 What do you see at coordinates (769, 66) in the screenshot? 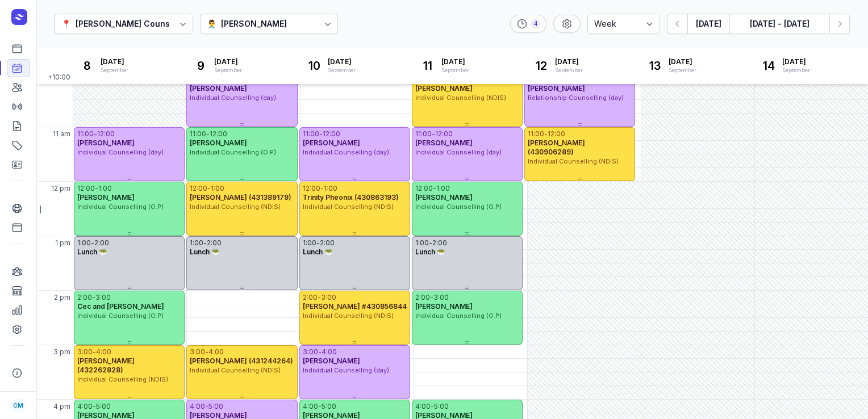
I see `div: 14` at bounding box center [769, 66].